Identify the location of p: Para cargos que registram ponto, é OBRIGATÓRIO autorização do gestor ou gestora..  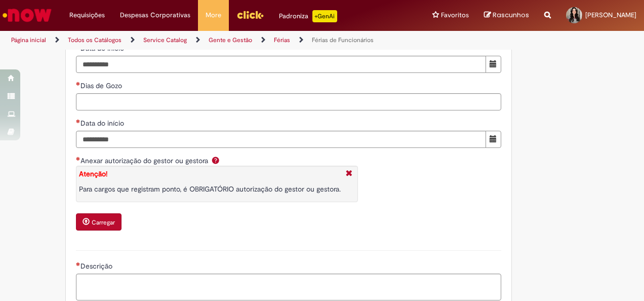
(210, 189).